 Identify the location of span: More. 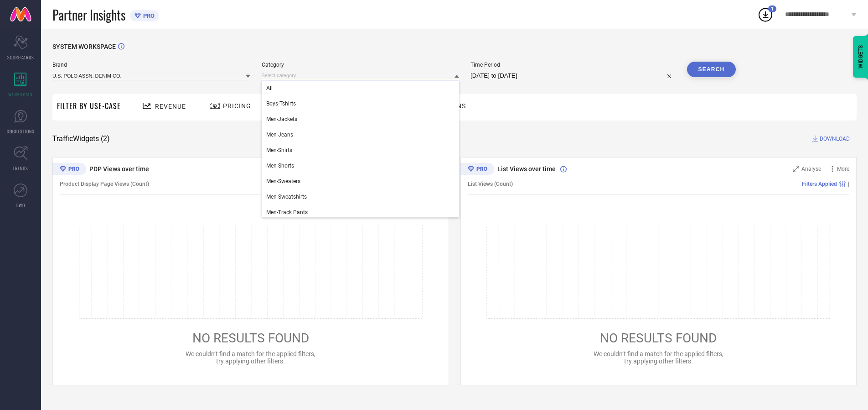
(843, 169).